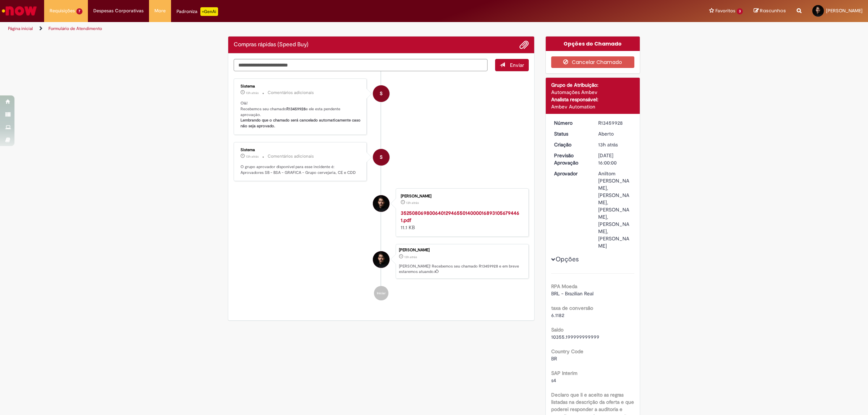 Image resolution: width=868 pixels, height=415 pixels. Describe the element at coordinates (412, 203) in the screenshot. I see `time: 28/08/2025 19:08:56` at that location.